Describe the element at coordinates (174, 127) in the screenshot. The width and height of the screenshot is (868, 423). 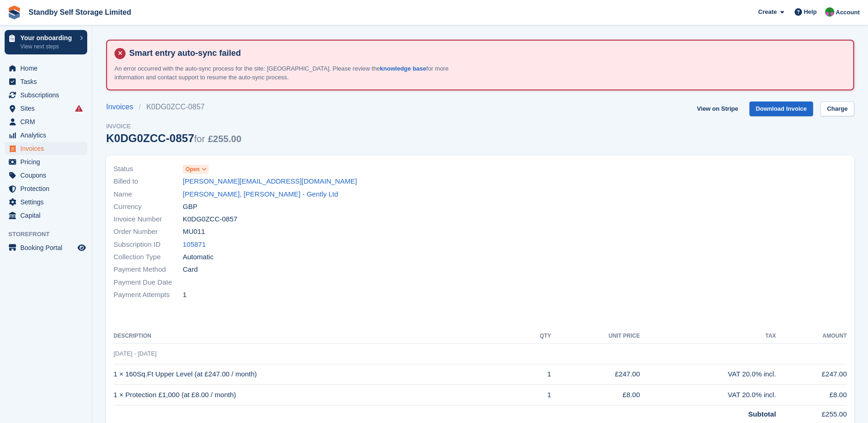
I see `span: Invoice` at that location.